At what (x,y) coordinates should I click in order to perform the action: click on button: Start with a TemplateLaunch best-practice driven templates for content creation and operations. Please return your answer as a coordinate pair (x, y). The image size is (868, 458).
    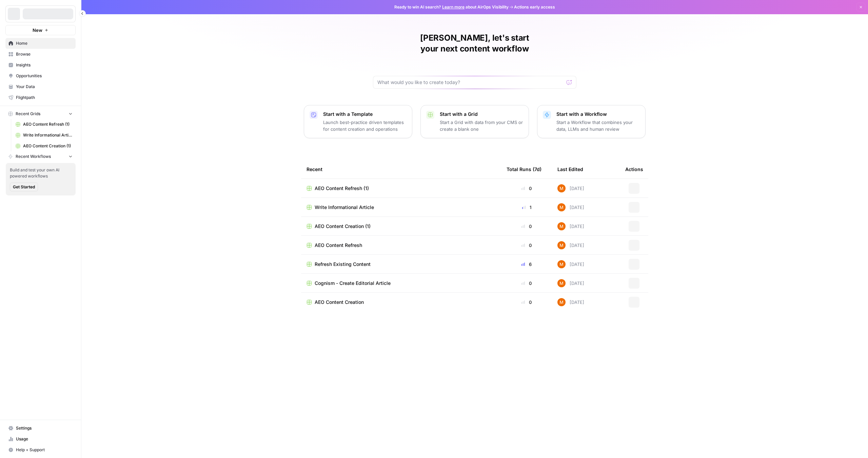
    Looking at the image, I should click on (358, 122).